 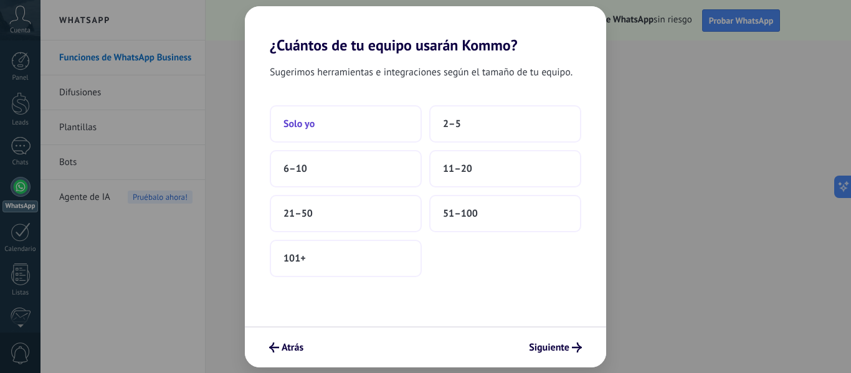 What do you see at coordinates (346, 169) in the screenshot?
I see `button: 6–10` at bounding box center [346, 169].